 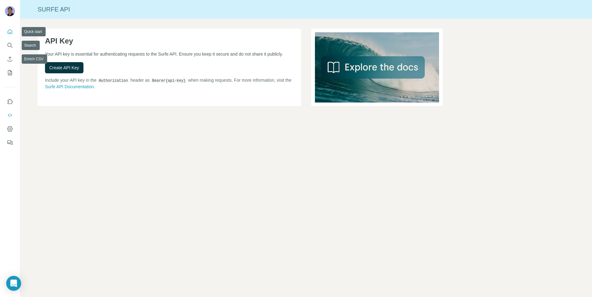 What do you see at coordinates (169, 54) in the screenshot?
I see `p: Your API key is essential for authenticating requests to the Surfe API. Ensure you keep it secure...` at bounding box center [169, 54].